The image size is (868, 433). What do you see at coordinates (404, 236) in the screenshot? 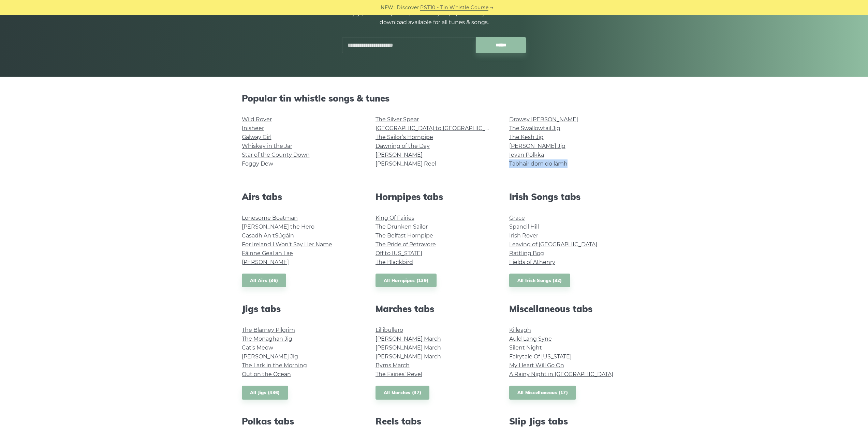
I see `a: The Belfast Hornpipe` at bounding box center [404, 236].